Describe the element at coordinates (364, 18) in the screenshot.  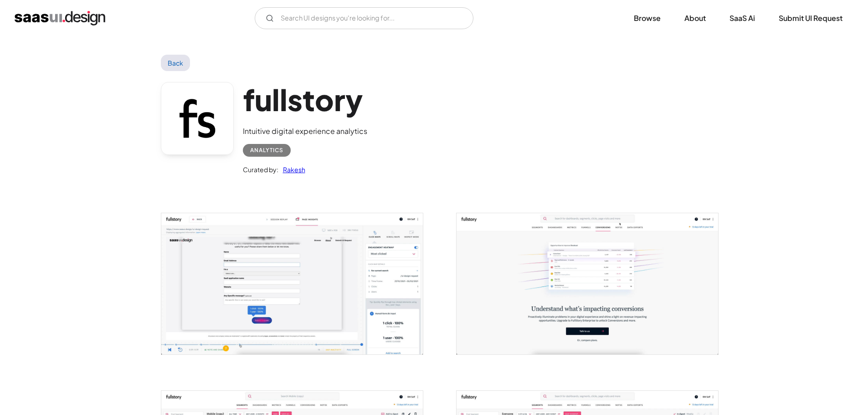
I see `form: Email Form` at that location.